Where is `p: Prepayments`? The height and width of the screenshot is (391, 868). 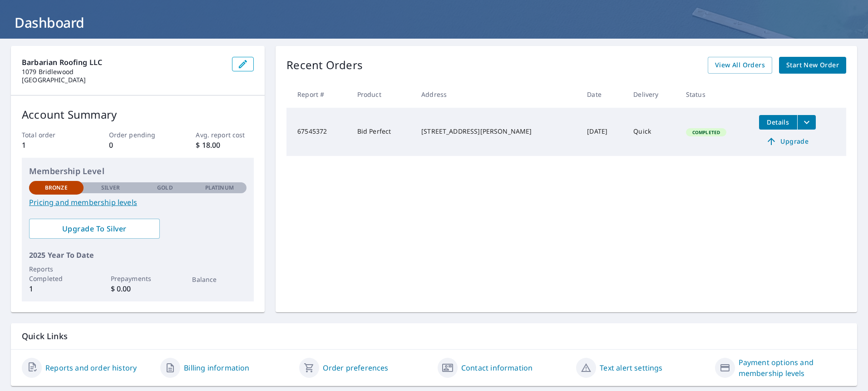 p: Prepayments is located at coordinates (138, 278).